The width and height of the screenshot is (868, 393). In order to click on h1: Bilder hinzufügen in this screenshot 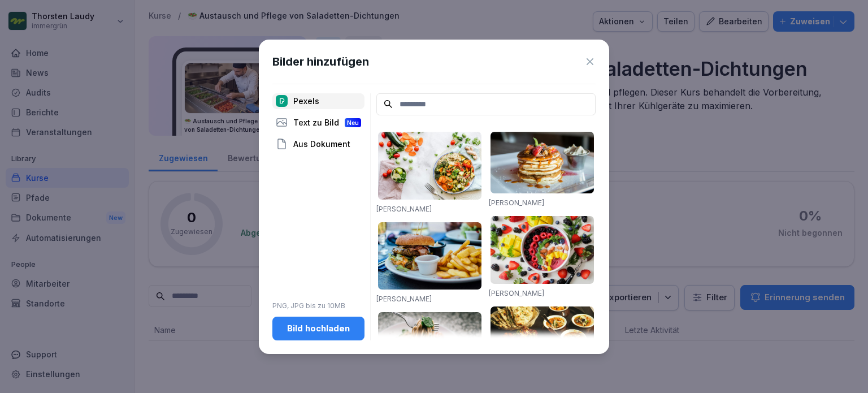, I will do `click(320, 62)`.